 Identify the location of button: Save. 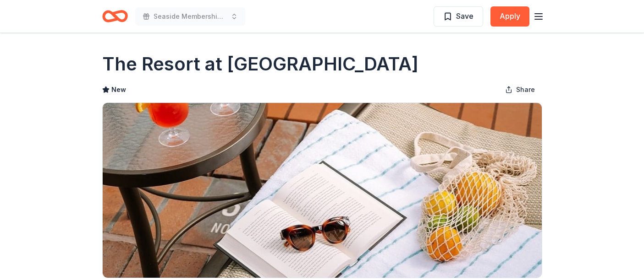
(458, 16).